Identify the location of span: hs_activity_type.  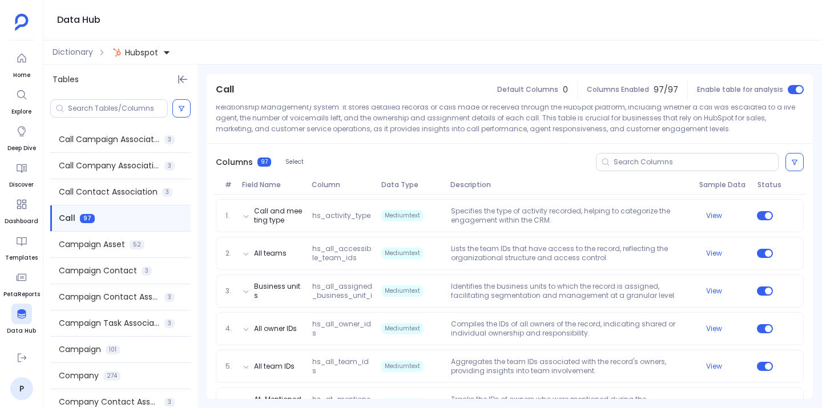
(342, 216).